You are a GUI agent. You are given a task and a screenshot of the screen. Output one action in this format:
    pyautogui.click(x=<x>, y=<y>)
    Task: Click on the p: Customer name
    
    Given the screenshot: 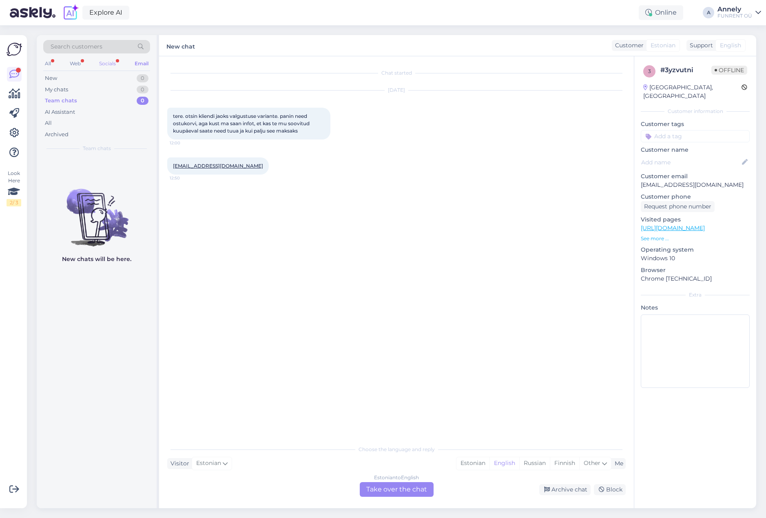 What is the action you would take?
    pyautogui.click(x=695, y=150)
    